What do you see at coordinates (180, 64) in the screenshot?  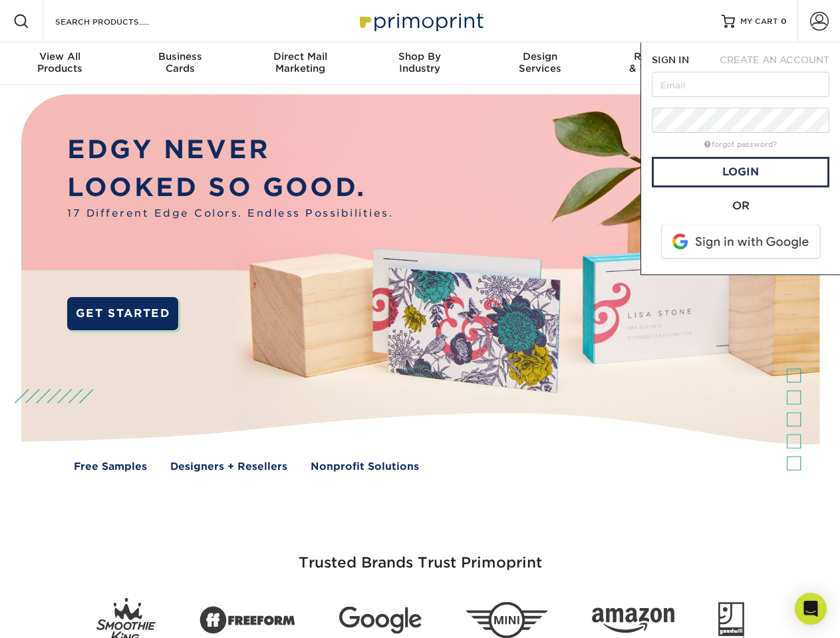 I see `a: BusinessCards` at bounding box center [180, 64].